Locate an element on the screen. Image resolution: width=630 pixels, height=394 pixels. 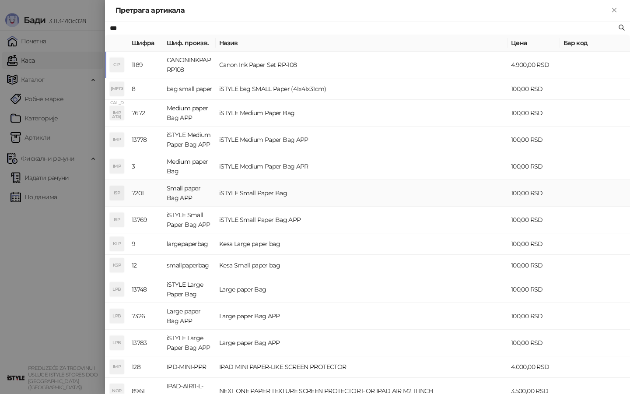
td: smallpaperbag is located at coordinates (190, 265).